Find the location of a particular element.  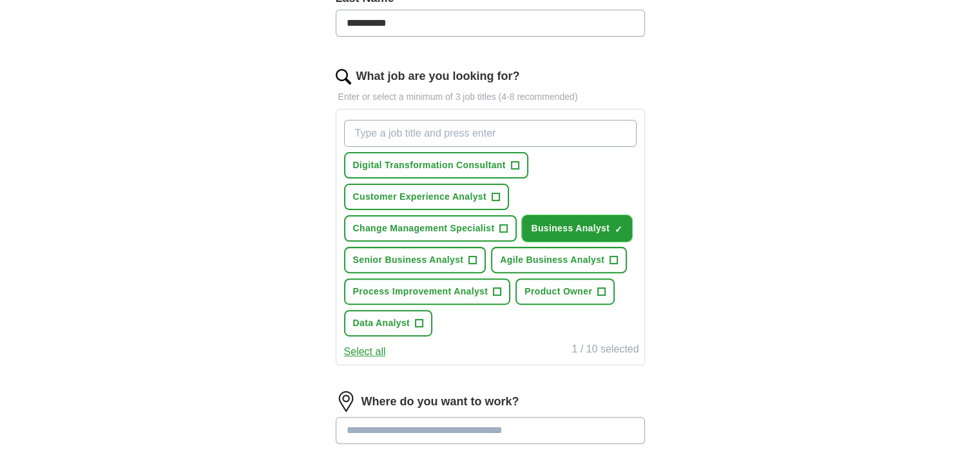

span: Product Owner is located at coordinates (558, 291).